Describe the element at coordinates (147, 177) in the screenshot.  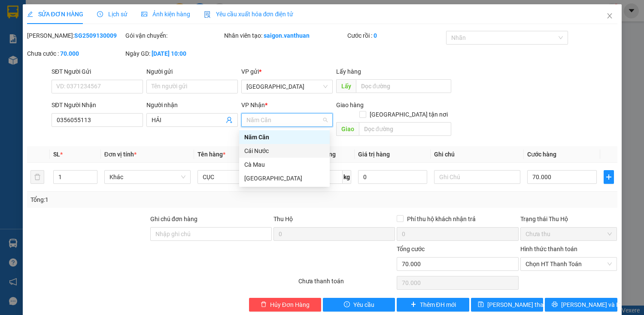
I see `span: Khác` at that location.